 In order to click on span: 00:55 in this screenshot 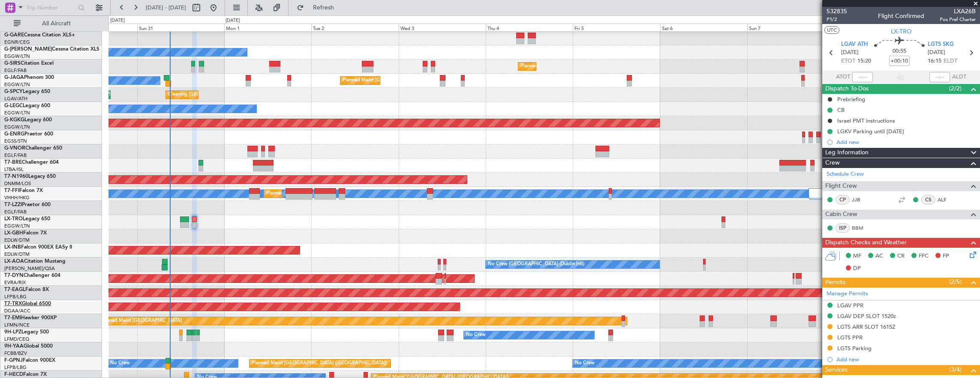, I will do `click(900, 52)`.